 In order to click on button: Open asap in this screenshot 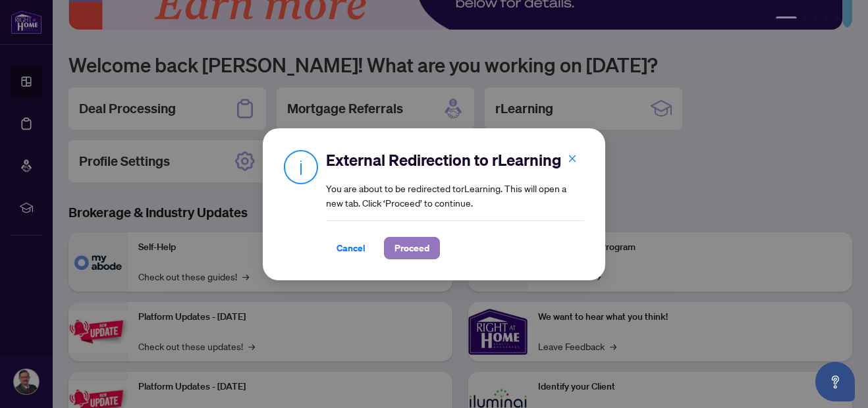, I will do `click(835, 382)`.